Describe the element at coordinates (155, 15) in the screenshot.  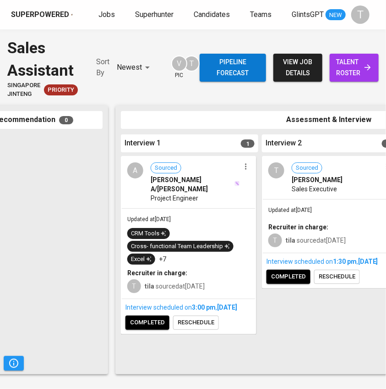
I see `a: Superhunter` at that location.